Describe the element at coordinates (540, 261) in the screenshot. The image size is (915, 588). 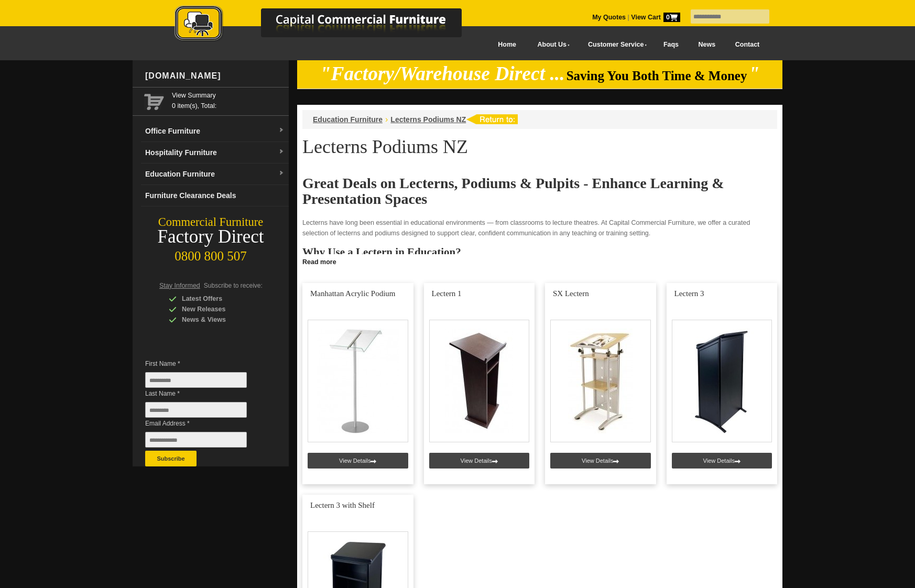
I see `a: Click to read more` at that location.